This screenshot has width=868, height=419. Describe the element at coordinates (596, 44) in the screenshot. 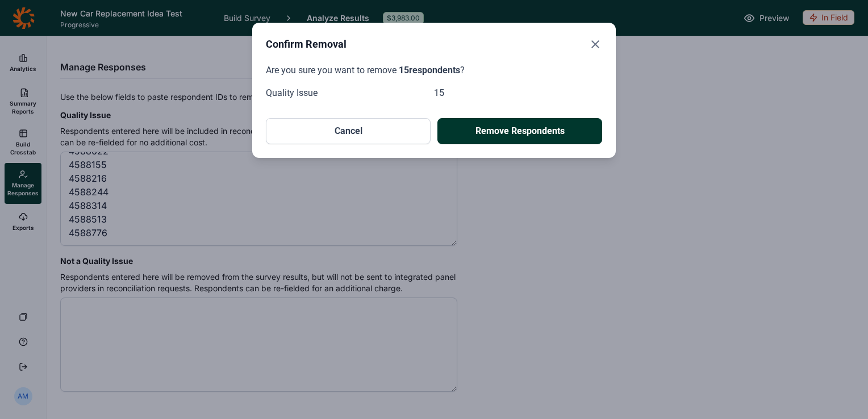

I see `button: Close` at that location.